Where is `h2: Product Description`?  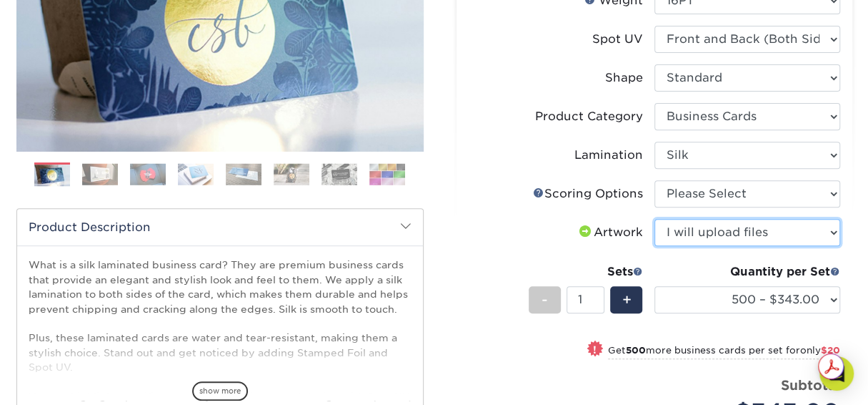
h2: Product Description is located at coordinates (220, 226).